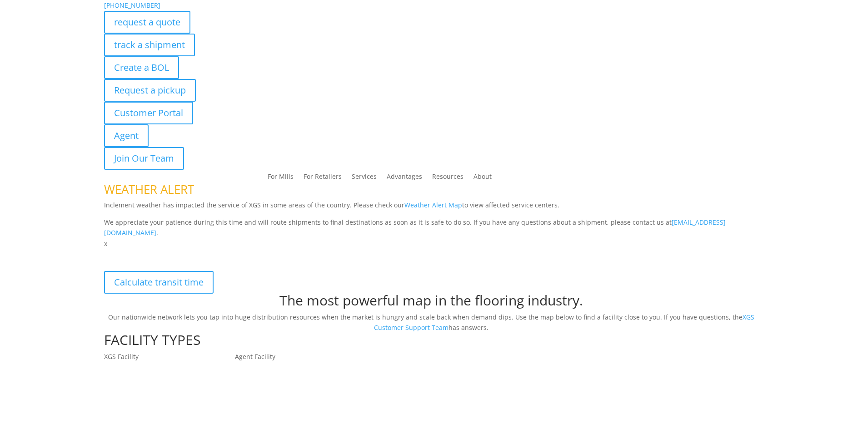 Image resolution: width=862 pixels, height=433 pixels. Describe the element at coordinates (431, 342) in the screenshot. I see `h1: FACILITY TYPES` at that location.